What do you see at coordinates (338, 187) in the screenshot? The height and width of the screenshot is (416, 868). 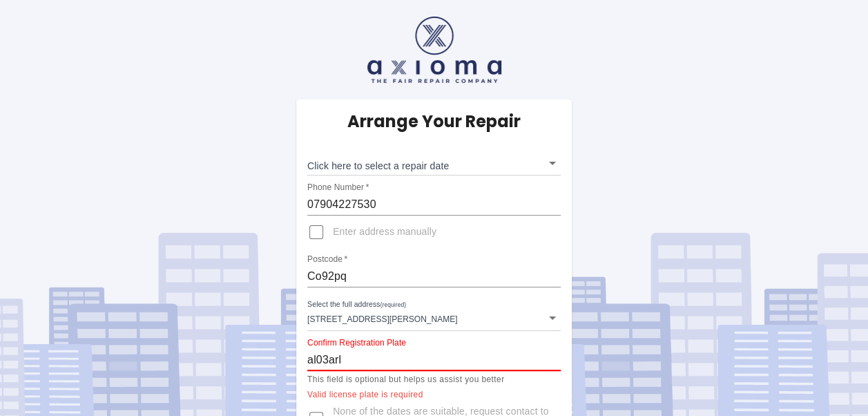 I see `label: Phone Number` at bounding box center [338, 187].